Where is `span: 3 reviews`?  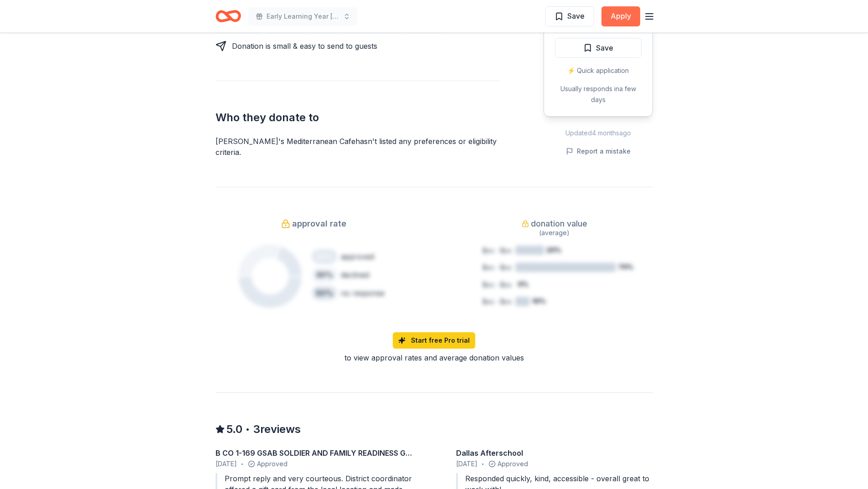 span: 3 reviews is located at coordinates (277, 429).